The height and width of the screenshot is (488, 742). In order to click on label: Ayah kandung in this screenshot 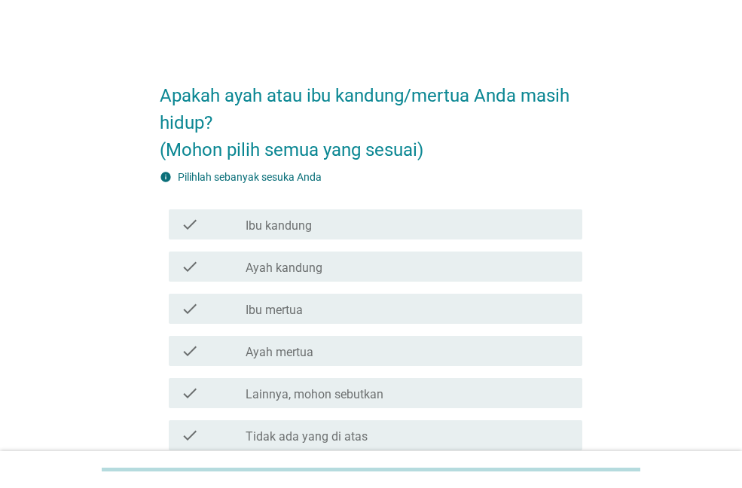, I will do `click(284, 268)`.